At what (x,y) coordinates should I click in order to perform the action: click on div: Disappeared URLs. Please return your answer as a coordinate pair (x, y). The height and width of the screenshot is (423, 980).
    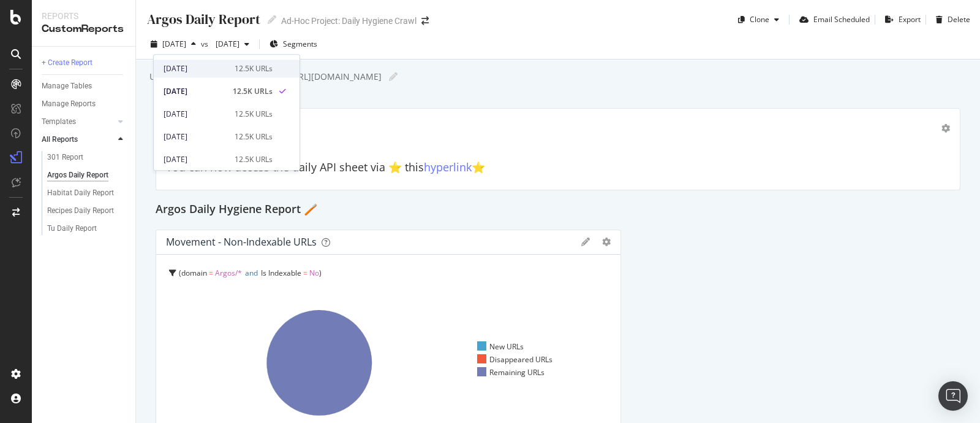
    Looking at the image, I should click on (515, 359).